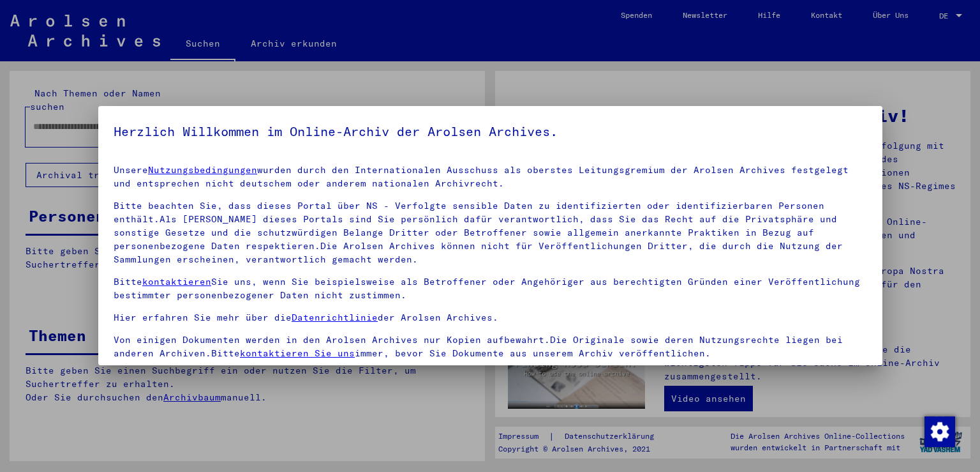 The width and height of the screenshot is (980, 472). What do you see at coordinates (940, 432) in the screenshot?
I see `img: Zustimmung ändern` at bounding box center [940, 432].